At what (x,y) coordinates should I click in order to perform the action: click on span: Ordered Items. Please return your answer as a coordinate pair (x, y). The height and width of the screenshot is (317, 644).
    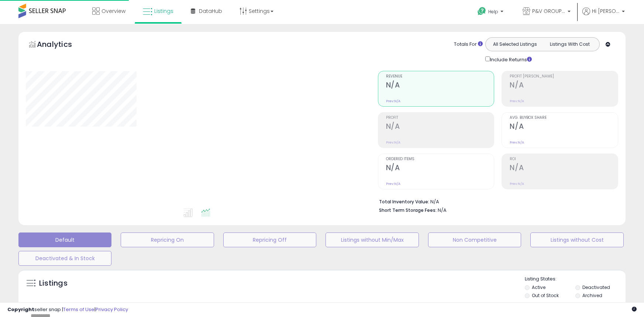
    Looking at the image, I should click on (440, 159).